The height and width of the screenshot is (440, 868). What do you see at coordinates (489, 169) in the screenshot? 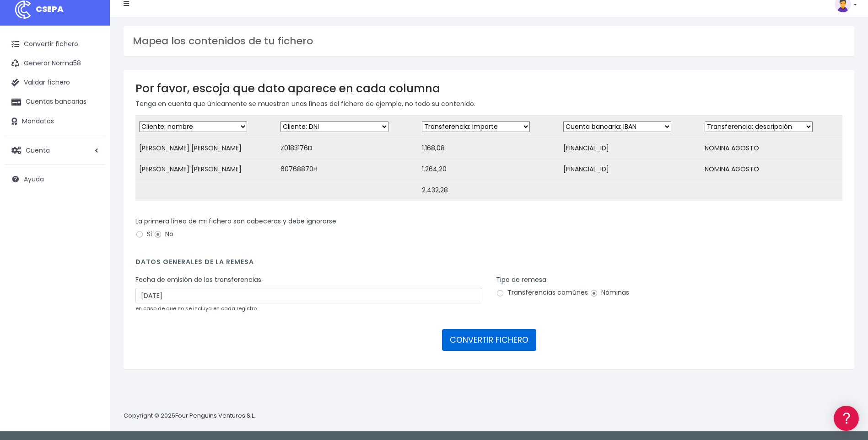
I see `td: 1.264,20` at bounding box center [489, 169].